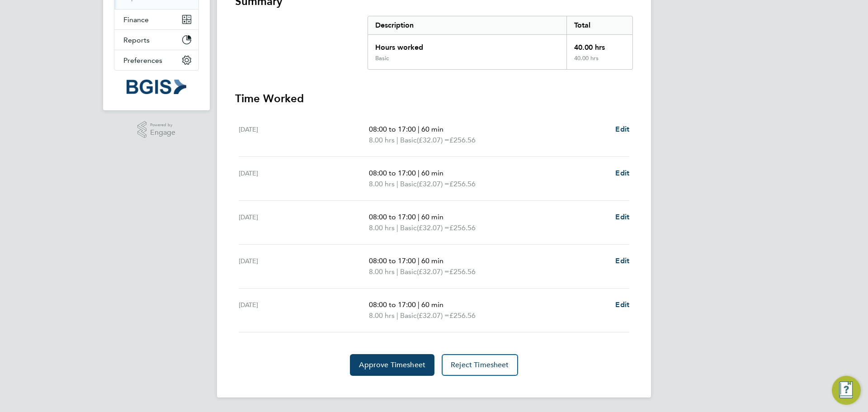  Describe the element at coordinates (480, 365) in the screenshot. I see `span: Reject Timesheet` at that location.